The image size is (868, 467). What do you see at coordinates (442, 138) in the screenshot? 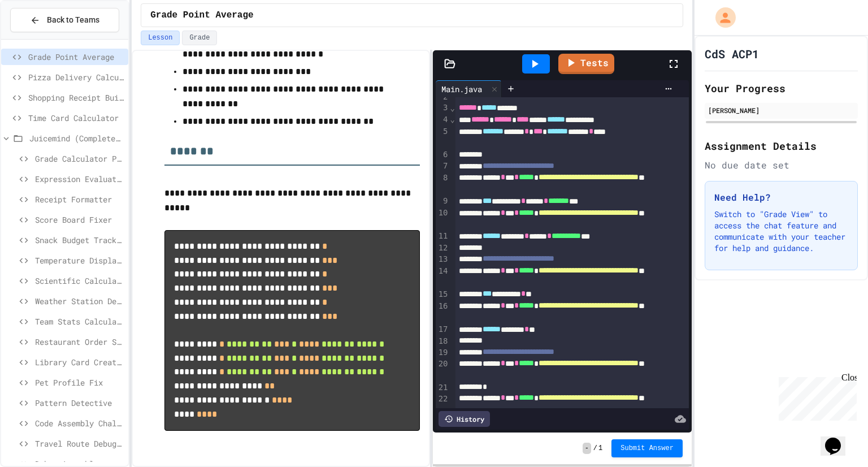
I see `div: 5` at bounding box center [442, 138].